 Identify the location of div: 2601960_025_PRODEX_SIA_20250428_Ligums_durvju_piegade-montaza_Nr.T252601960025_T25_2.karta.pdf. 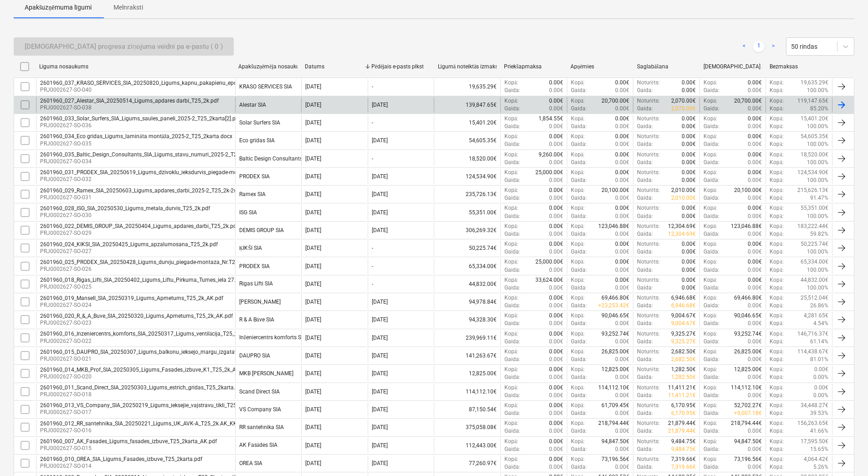
(176, 262).